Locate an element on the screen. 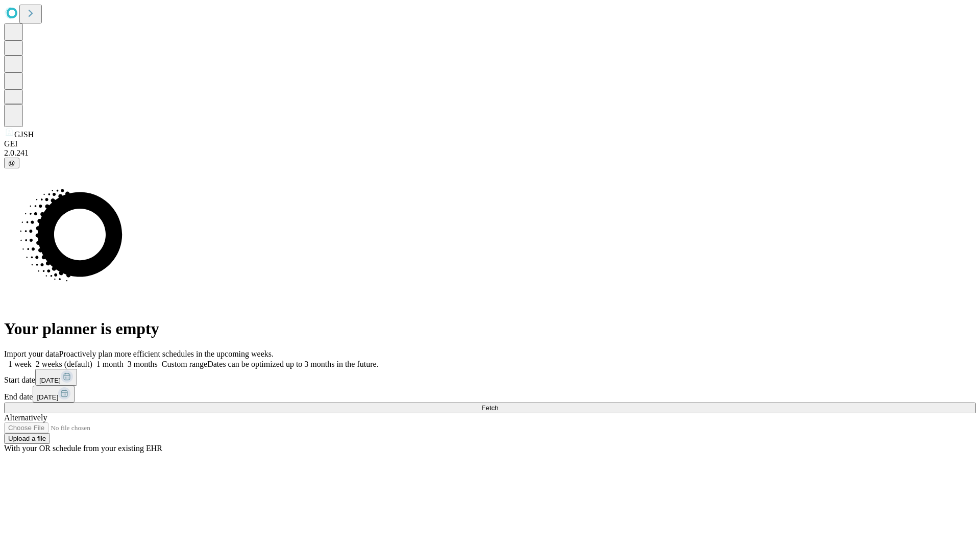 The height and width of the screenshot is (551, 980). span: 3 months is located at coordinates (143, 363).